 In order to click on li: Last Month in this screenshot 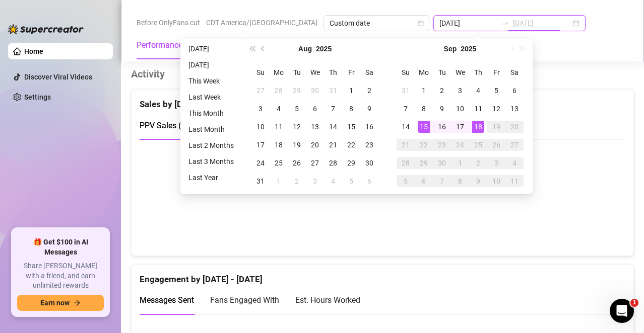, I will do `click(211, 129)`.